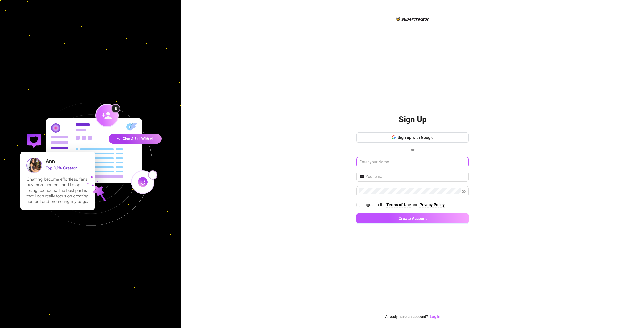 Image resolution: width=644 pixels, height=328 pixels. I want to click on span: Create Account, so click(413, 219).